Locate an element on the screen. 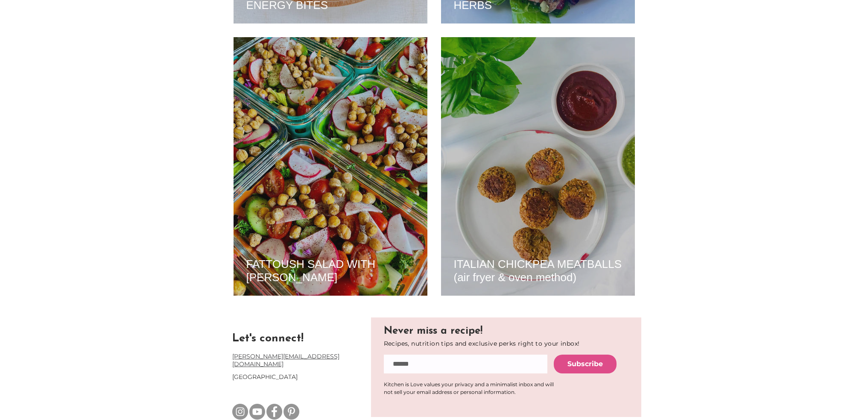  span: Never miss a recipe! is located at coordinates (433, 331).